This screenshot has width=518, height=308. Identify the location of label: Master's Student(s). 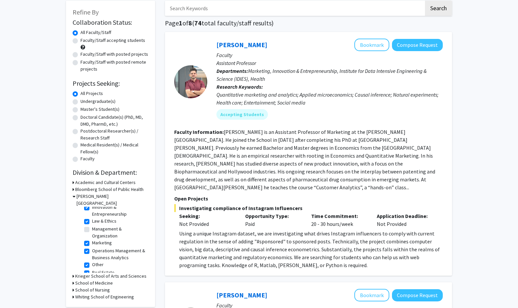
(100, 109).